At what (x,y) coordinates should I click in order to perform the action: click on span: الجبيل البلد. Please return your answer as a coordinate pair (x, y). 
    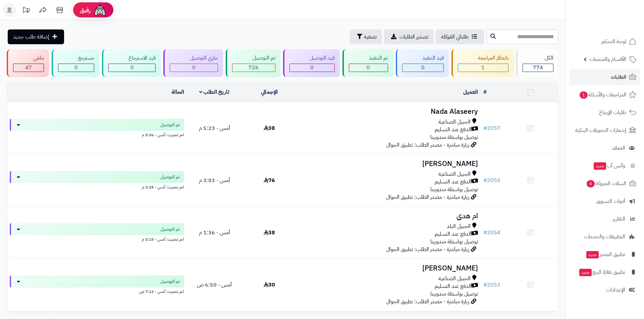
    Looking at the image, I should click on (459, 227).